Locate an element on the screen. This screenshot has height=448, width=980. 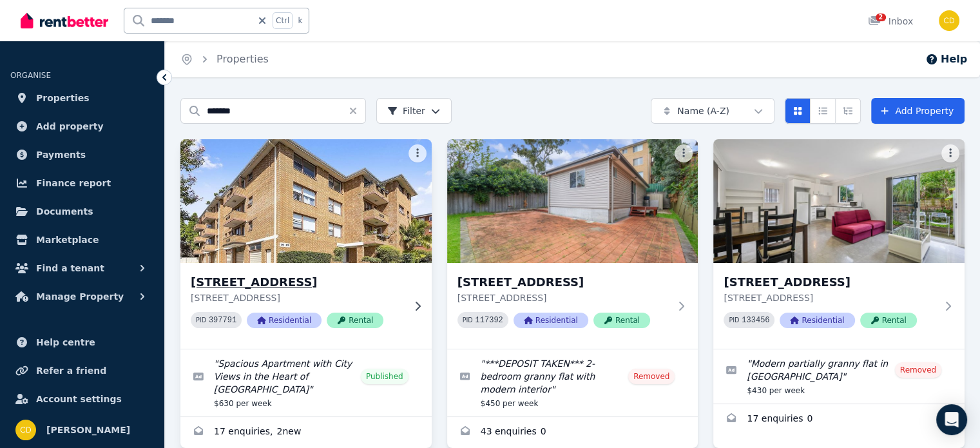
a: Enquiries for 1/10 Banksia Rd, Caringbah is located at coordinates (306, 433).